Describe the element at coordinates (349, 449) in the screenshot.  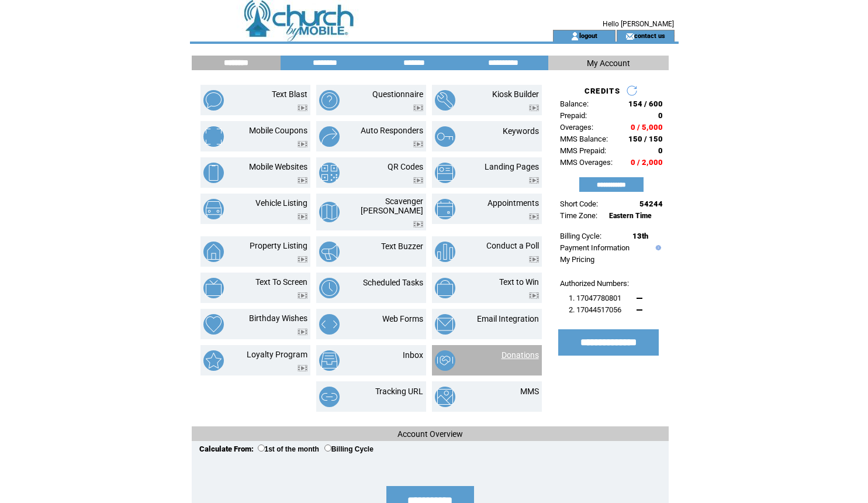
I see `label: Billing Cycle` at that location.